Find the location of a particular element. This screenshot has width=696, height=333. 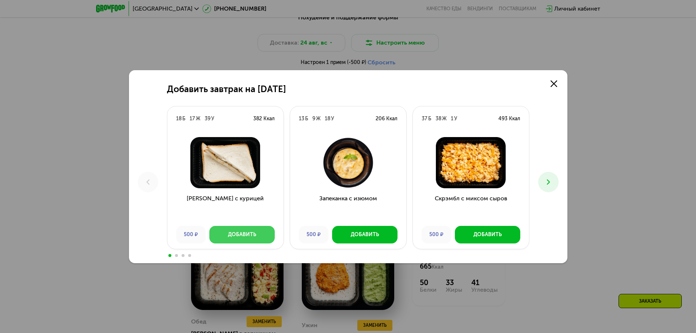

div: 38 is located at coordinates (439, 119).